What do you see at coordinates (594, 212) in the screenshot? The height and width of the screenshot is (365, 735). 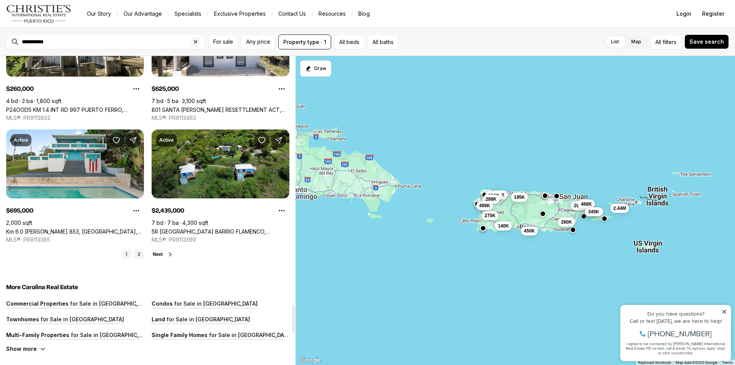 I see `span: 345K` at bounding box center [594, 212].